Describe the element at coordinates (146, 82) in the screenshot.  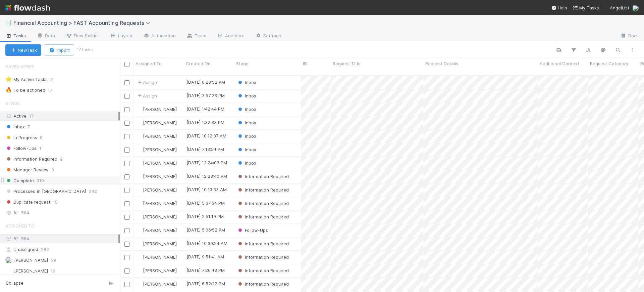
I see `div: Assign` at that location.